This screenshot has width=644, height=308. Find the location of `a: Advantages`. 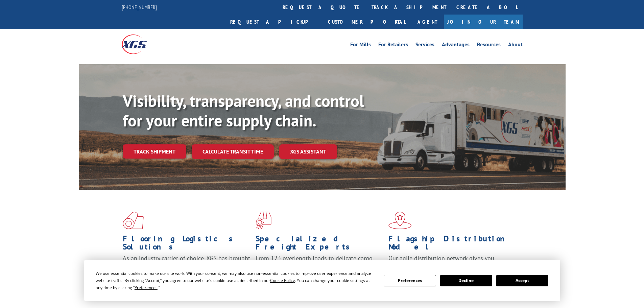

a: Advantages is located at coordinates (456, 45).